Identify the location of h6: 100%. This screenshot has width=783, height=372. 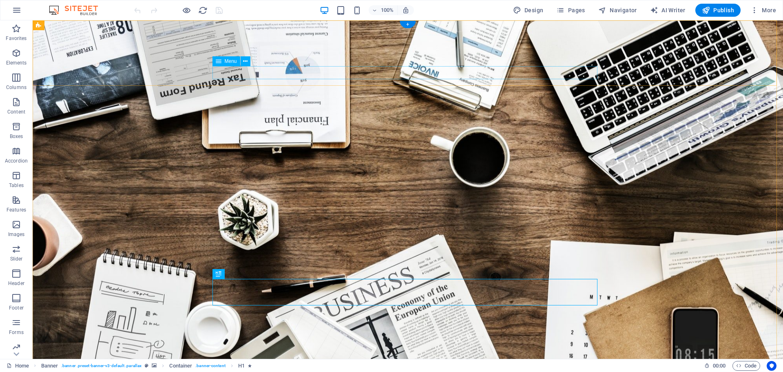
(387, 10).